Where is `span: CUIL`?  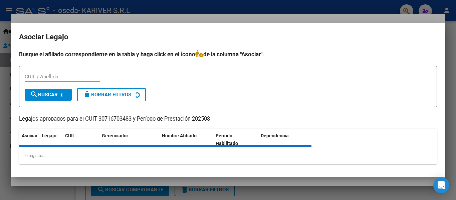 span: CUIL is located at coordinates (70, 136).